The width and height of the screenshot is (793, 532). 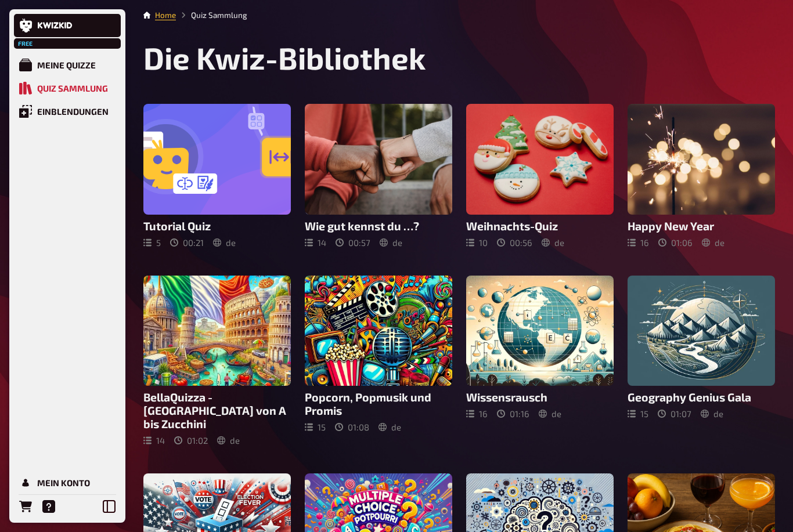 What do you see at coordinates (187, 243) in the screenshot?
I see `div: 00 : 21` at bounding box center [187, 243].